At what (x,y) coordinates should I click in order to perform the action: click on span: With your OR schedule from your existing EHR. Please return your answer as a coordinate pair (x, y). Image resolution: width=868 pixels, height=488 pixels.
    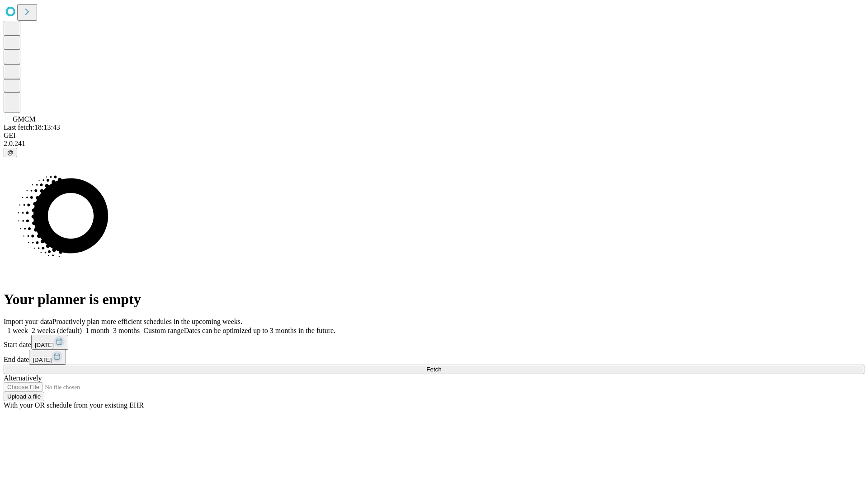
    Looking at the image, I should click on (74, 405).